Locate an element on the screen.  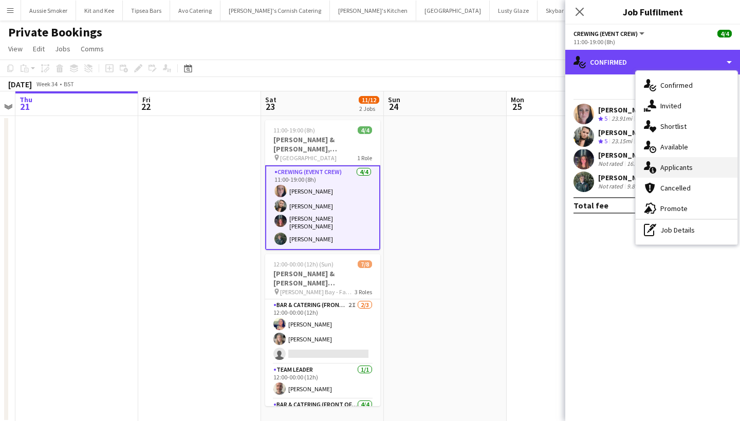
div: 9.89mi is located at coordinates (636, 187).